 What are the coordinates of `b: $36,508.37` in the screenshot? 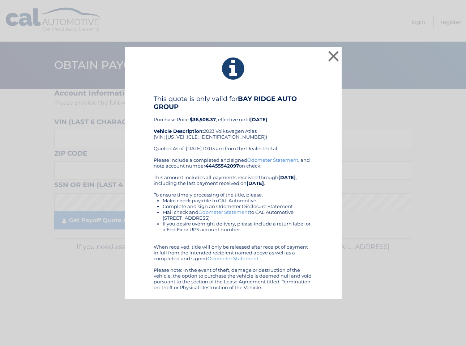 It's located at (203, 119).